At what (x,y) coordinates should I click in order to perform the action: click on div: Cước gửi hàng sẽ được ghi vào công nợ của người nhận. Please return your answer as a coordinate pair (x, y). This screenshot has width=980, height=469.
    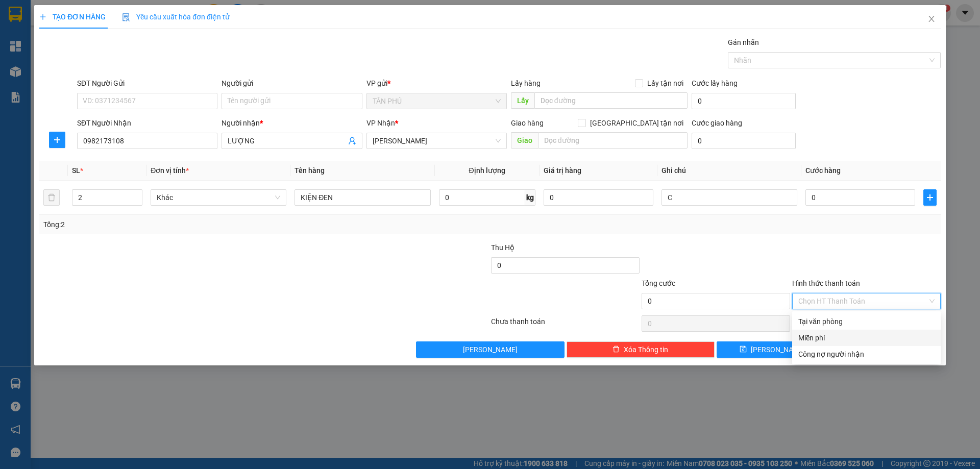
    Looking at the image, I should click on (866, 354).